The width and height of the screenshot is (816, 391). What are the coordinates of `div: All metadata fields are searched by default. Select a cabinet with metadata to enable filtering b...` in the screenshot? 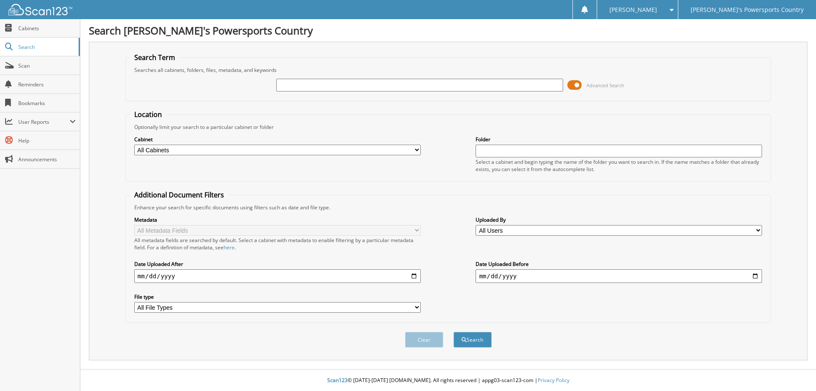 It's located at (278, 244).